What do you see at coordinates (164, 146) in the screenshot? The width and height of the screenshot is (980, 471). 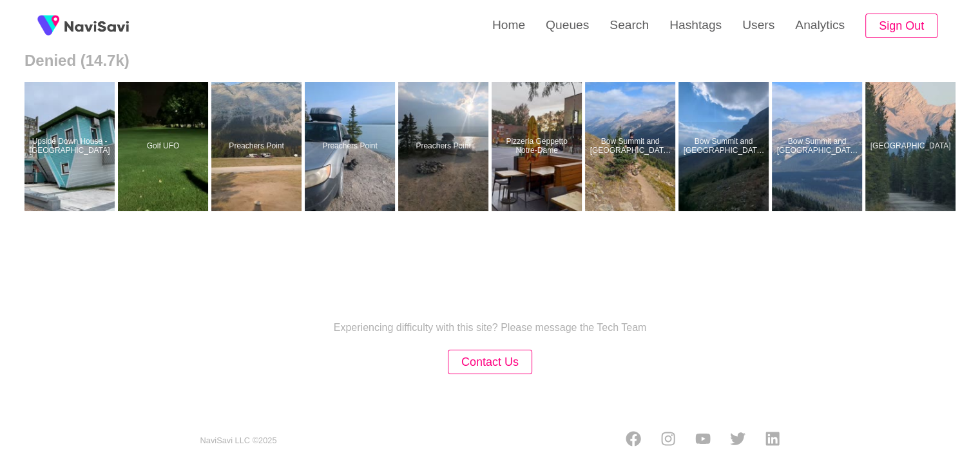 I see `a: Golf UFOGolf UFO` at bounding box center [164, 146].